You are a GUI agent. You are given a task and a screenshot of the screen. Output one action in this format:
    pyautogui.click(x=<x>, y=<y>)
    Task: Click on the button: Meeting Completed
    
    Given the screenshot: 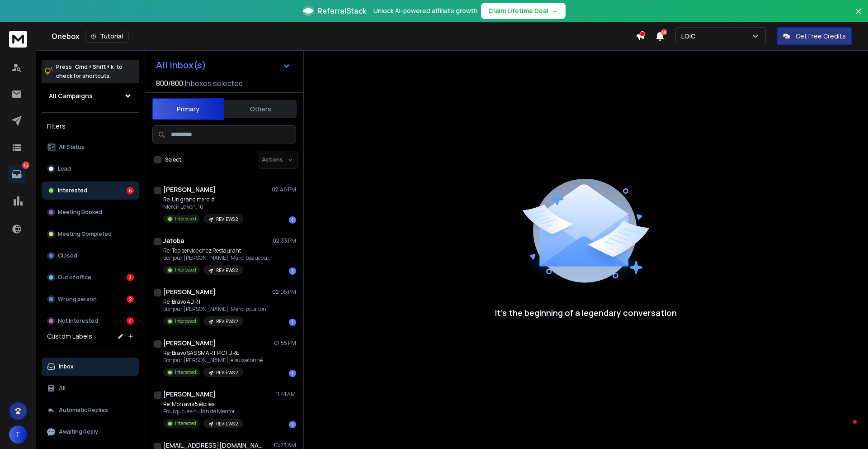 What is the action you would take?
    pyautogui.click(x=90, y=234)
    